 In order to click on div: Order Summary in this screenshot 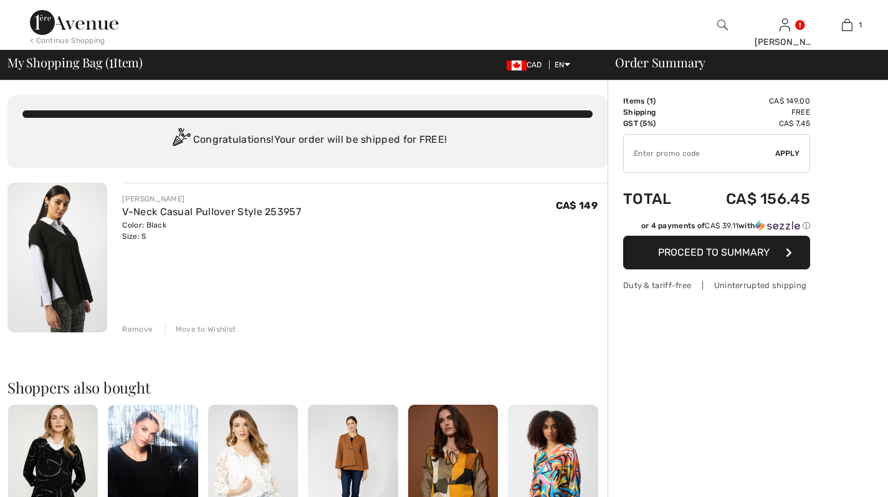, I will do `click(740, 62)`.